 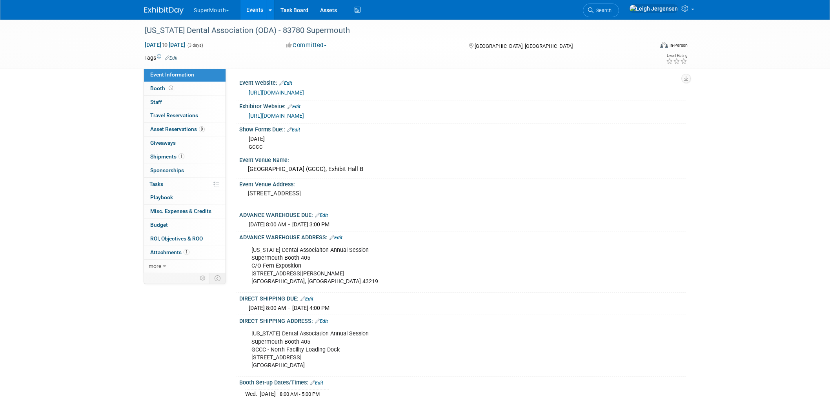 I want to click on button: Committed, so click(x=306, y=45).